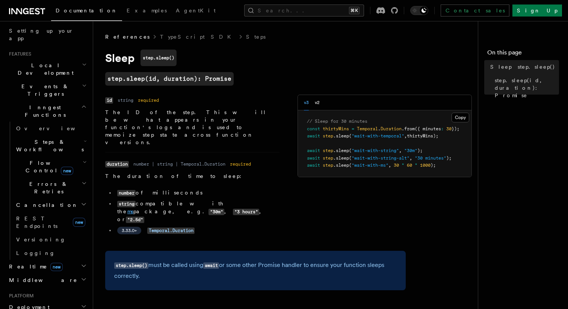 This screenshot has width=568, height=309. Describe the element at coordinates (410, 165) in the screenshot. I see `span: 60` at that location.